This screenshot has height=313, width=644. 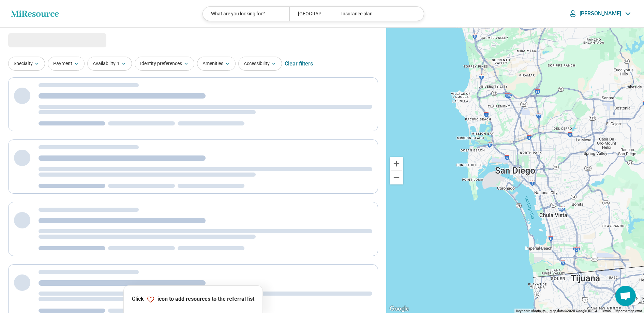 I want to click on span: Loading..., so click(x=37, y=40).